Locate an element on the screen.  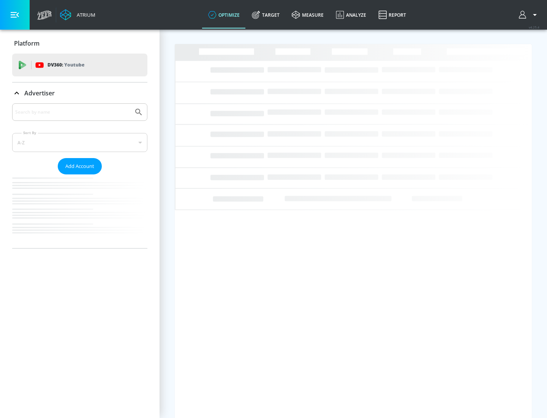
a: measure is located at coordinates (308, 15).